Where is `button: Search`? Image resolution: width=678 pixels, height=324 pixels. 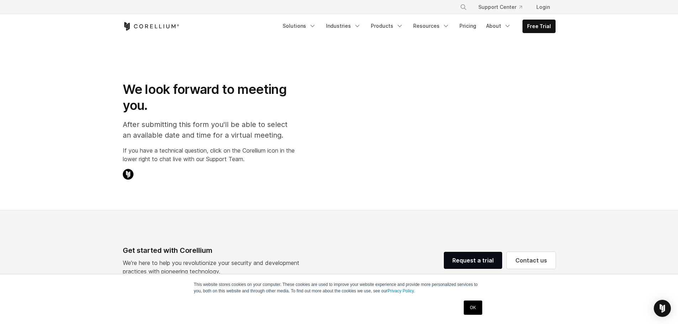 button: Search is located at coordinates (464, 7).